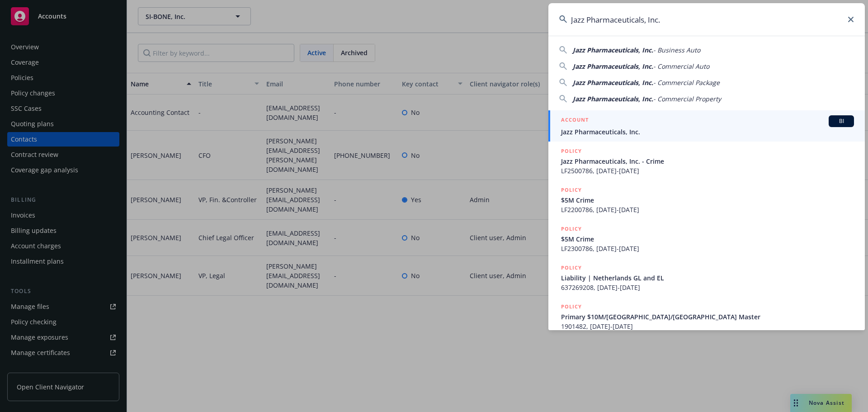 Image resolution: width=868 pixels, height=412 pixels. I want to click on span: - Business Auto, so click(677, 50).